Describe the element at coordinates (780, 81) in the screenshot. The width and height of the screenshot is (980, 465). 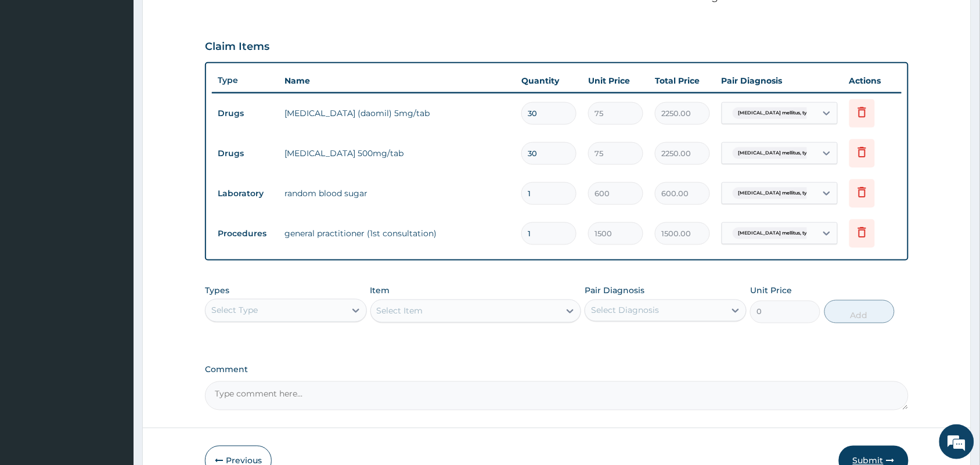
I see `th: Pair Diagnosis` at that location.